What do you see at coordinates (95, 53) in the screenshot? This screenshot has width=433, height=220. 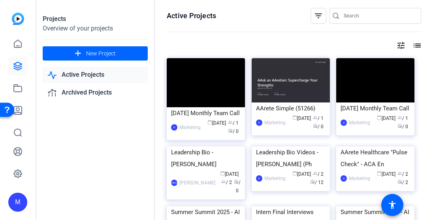 I see `button: New Project` at bounding box center [95, 53].